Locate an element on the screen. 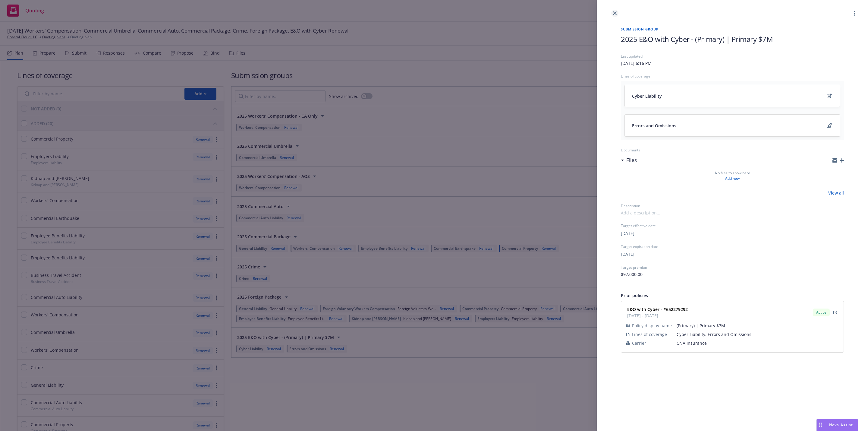 The image size is (868, 431). strong: E&O with Cyber - #652279292 is located at coordinates (657, 309).